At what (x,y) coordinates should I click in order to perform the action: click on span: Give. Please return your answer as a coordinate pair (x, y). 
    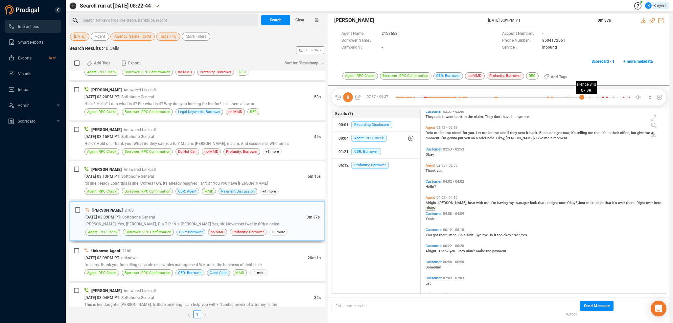
    Looking at the image, I should click on (540, 138).